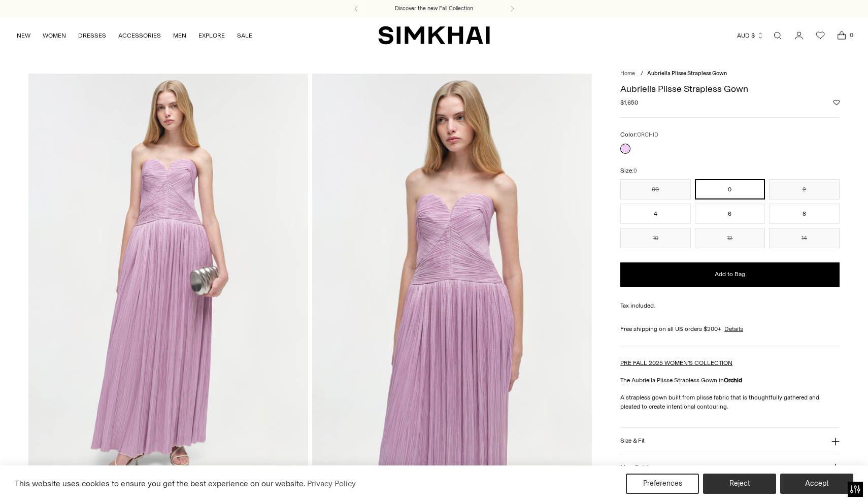 The width and height of the screenshot is (868, 502). Describe the element at coordinates (639, 134) in the screenshot. I see `label: Color:` at that location.